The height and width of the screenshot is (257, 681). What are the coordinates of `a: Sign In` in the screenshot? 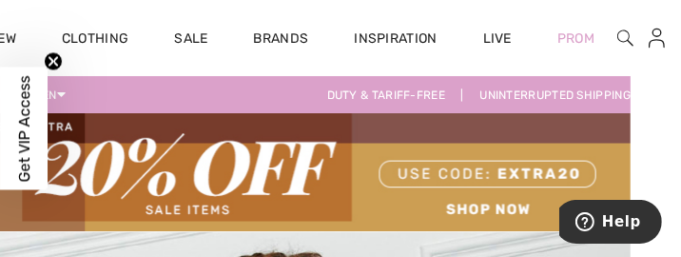 It's located at (656, 38).